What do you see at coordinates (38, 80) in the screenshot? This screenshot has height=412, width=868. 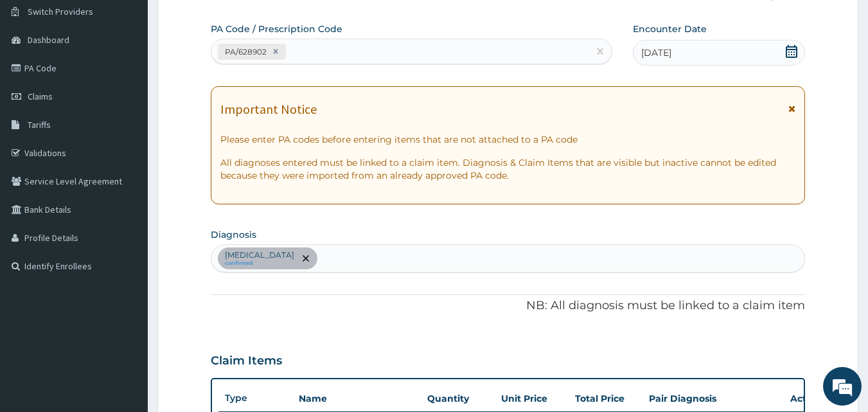 I see `img: d_794563401_company_1708531726252_794563401` at bounding box center [38, 80].